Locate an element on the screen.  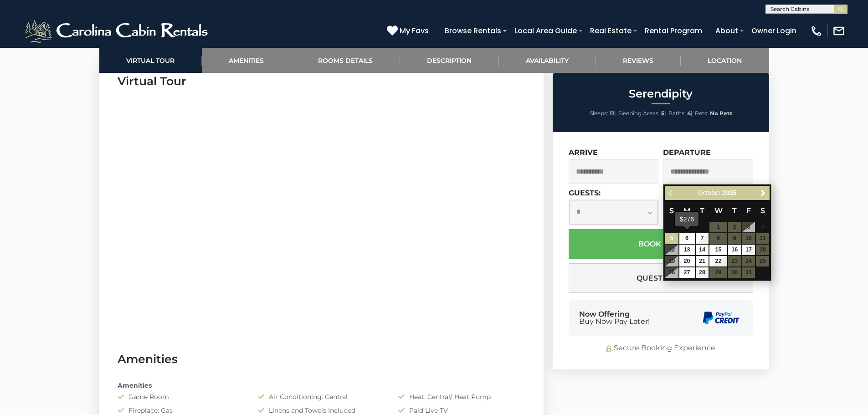
a: About is located at coordinates (727, 31).